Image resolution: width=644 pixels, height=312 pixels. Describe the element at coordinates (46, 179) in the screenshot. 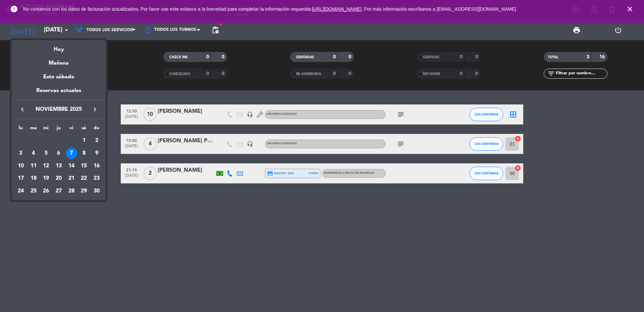

I see `td: 19 de noviembre de 2025` at that location.